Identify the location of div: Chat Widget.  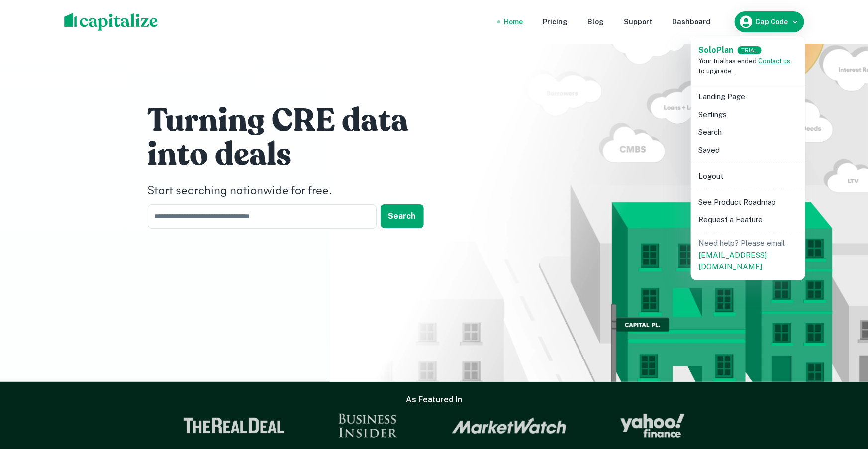
(843, 393).